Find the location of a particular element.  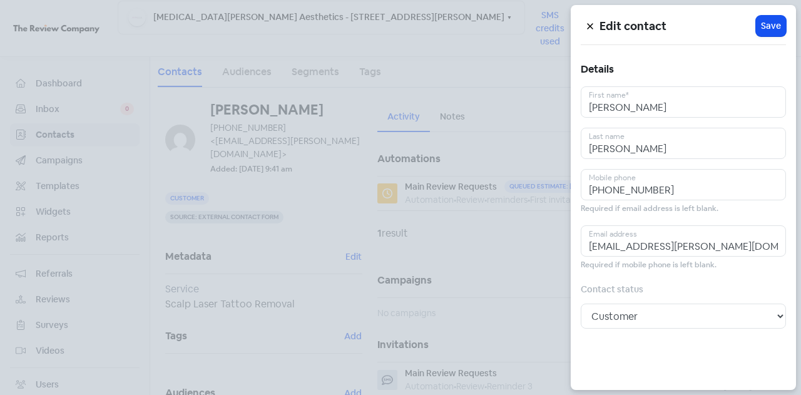

span: Save is located at coordinates (771, 26).